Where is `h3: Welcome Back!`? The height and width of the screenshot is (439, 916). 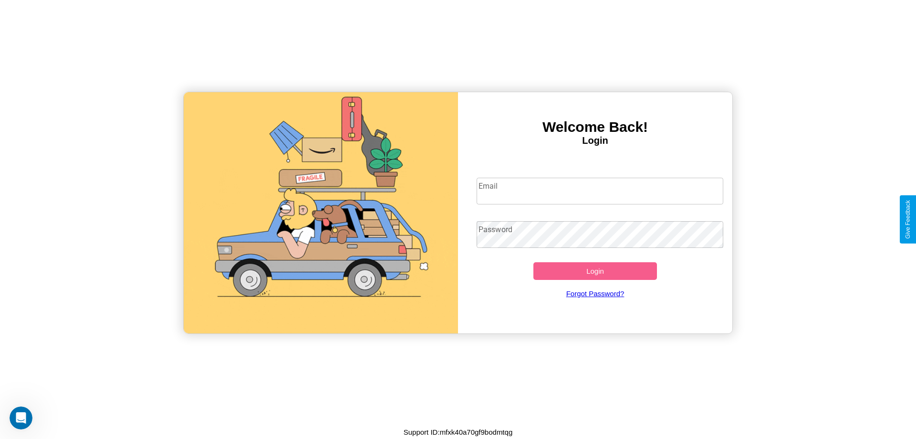
h3: Welcome Back! is located at coordinates (595, 127).